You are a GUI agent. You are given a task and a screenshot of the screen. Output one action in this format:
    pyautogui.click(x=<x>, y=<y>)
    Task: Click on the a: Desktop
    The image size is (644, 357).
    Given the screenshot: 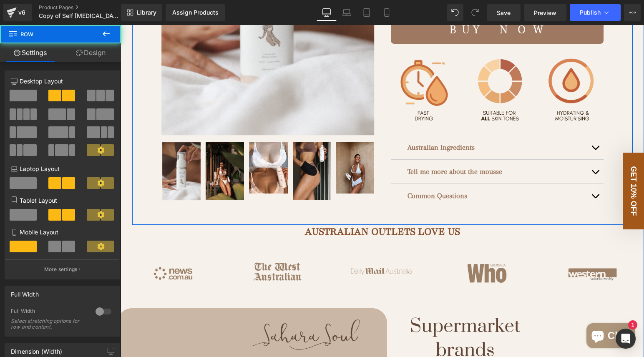 What is the action you would take?
    pyautogui.click(x=326, y=13)
    